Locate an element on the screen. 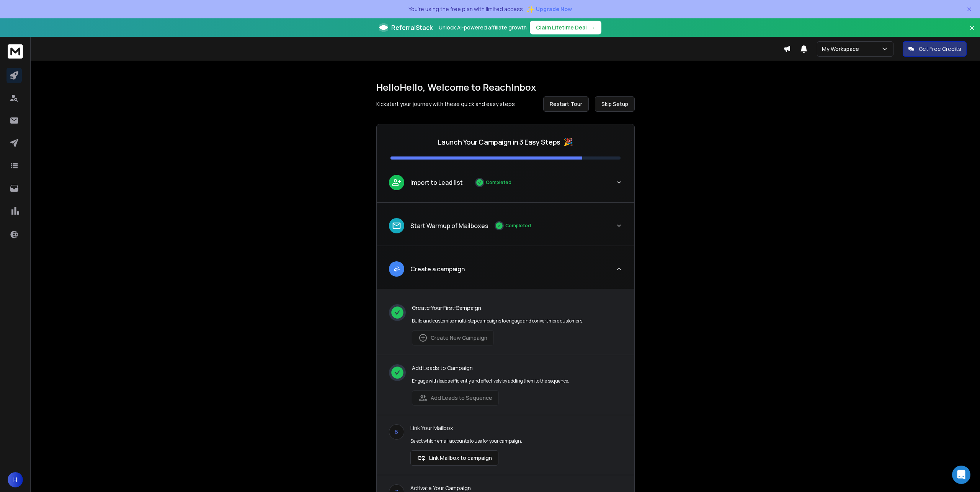 This screenshot has width=980, height=492. button: Claim Lifetime Deal→ is located at coordinates (565, 28).